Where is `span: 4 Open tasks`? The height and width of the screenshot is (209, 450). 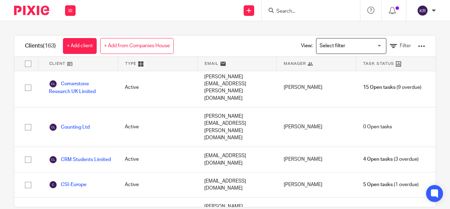
span: 4 Open tasks is located at coordinates (378, 159).